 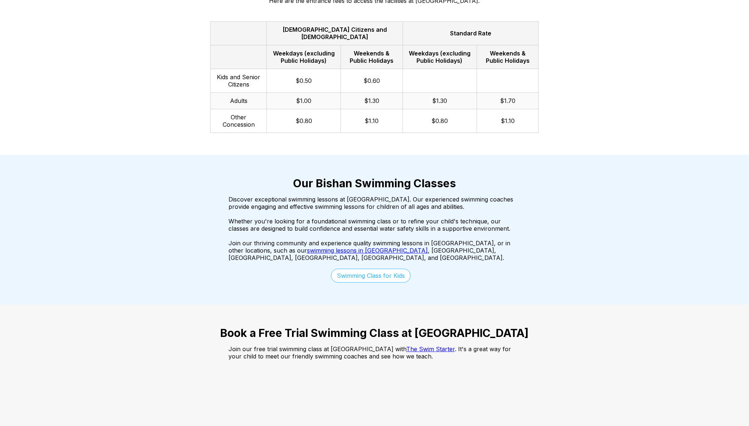 I want to click on td: Kids and Senior Citizens, so click(x=239, y=81).